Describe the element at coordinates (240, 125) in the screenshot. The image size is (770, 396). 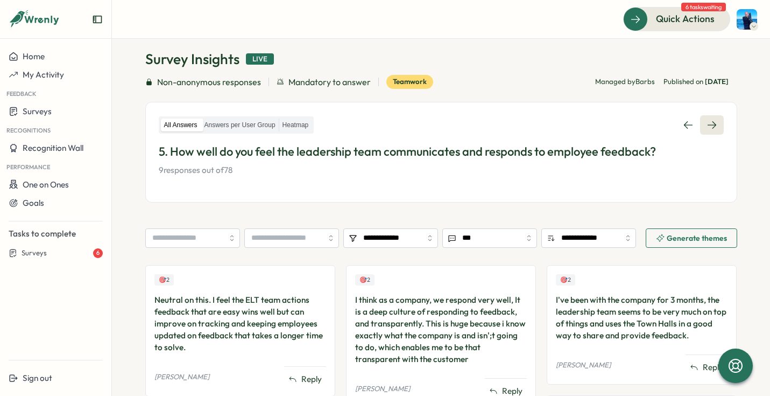
I see `label: Answers per User Group` at that location.